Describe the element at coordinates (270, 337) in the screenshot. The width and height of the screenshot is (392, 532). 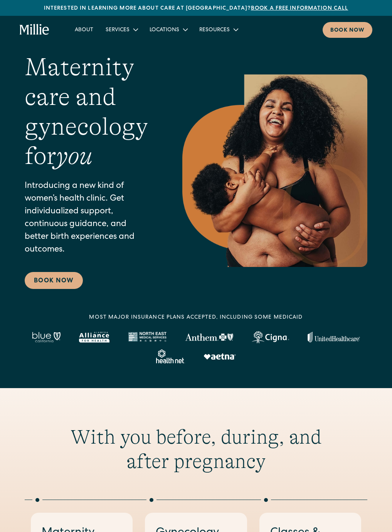
I see `img: Cigna logo` at that location.